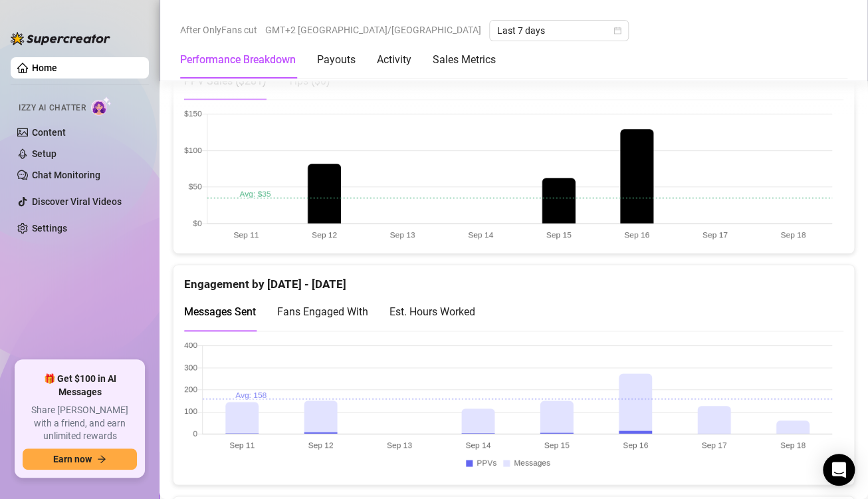  What do you see at coordinates (219, 30) in the screenshot?
I see `span: After OnlyFans cut` at bounding box center [219, 30].